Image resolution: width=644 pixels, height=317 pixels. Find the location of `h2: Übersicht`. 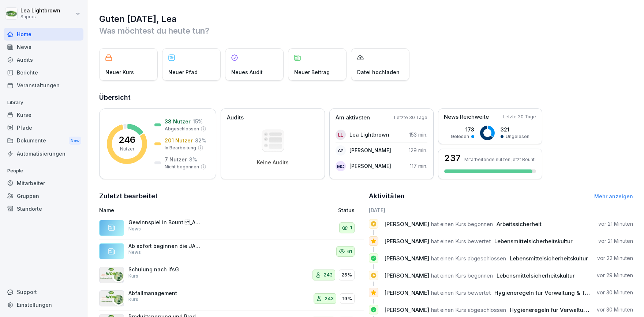

h2: Übersicht is located at coordinates (366, 98).